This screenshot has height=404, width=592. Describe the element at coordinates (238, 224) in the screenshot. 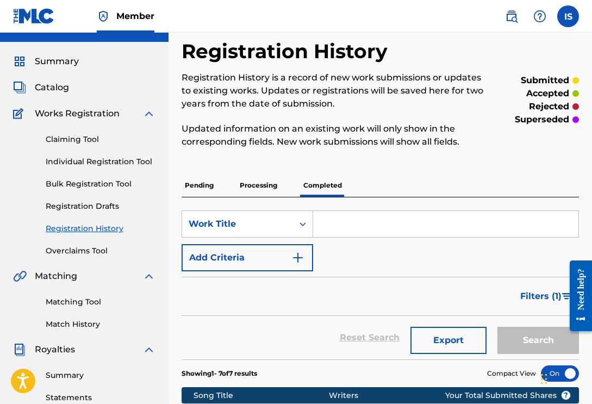

I see `div: Work Title` at that location.